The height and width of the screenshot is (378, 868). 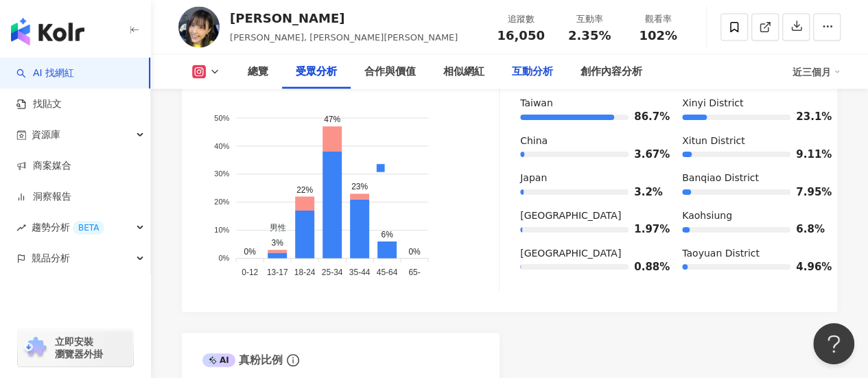 What do you see at coordinates (293, 361) in the screenshot?
I see `span: info-circle` at bounding box center [293, 361].